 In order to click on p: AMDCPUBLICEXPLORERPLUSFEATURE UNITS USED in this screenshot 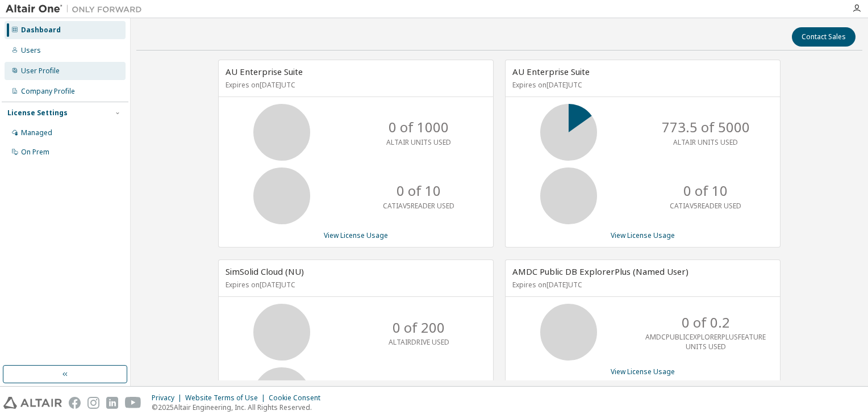, I will do `click(705, 341)`.